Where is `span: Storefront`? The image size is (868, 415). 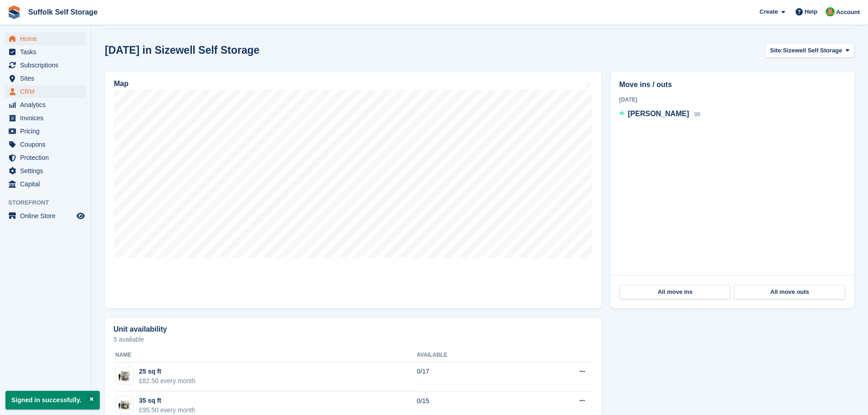
span: Storefront is located at coordinates (49, 203).